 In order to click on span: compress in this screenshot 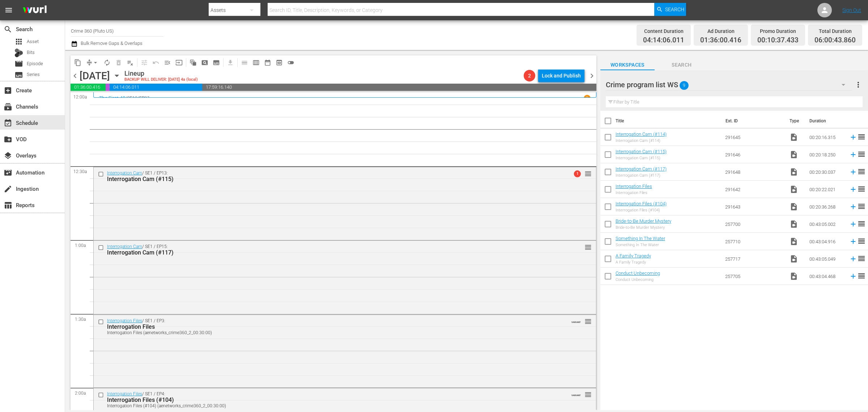, I will do `click(89, 63)`.